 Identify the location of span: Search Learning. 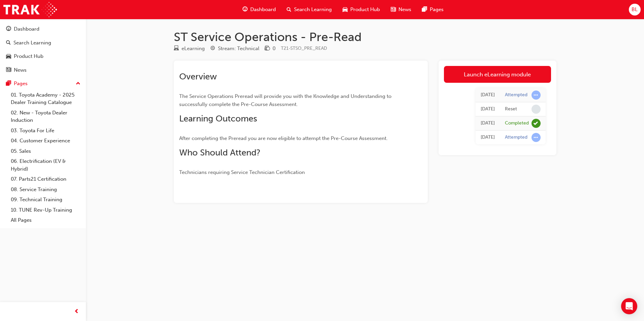
(313, 10).